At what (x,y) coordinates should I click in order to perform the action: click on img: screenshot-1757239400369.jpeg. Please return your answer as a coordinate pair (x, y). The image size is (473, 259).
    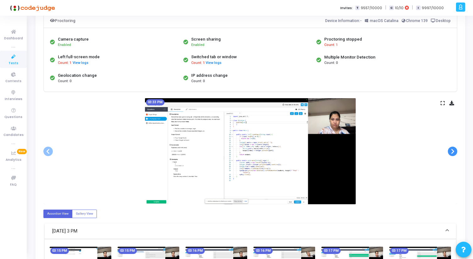
    Looking at the image, I should click on (251, 151).